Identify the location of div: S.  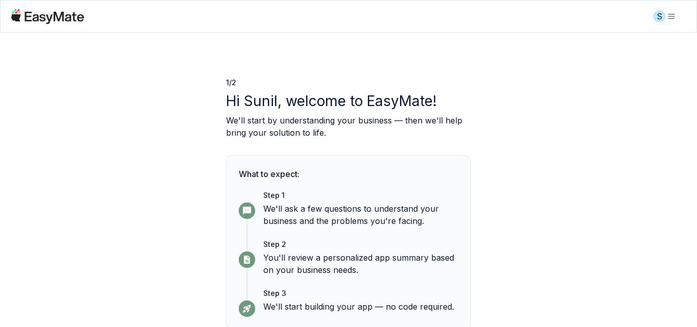
(659, 16).